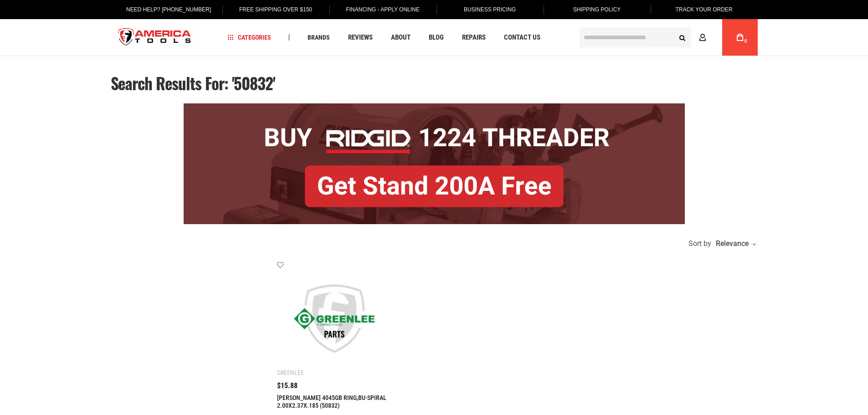 This screenshot has height=415, width=868. I want to click on span: About, so click(401, 37).